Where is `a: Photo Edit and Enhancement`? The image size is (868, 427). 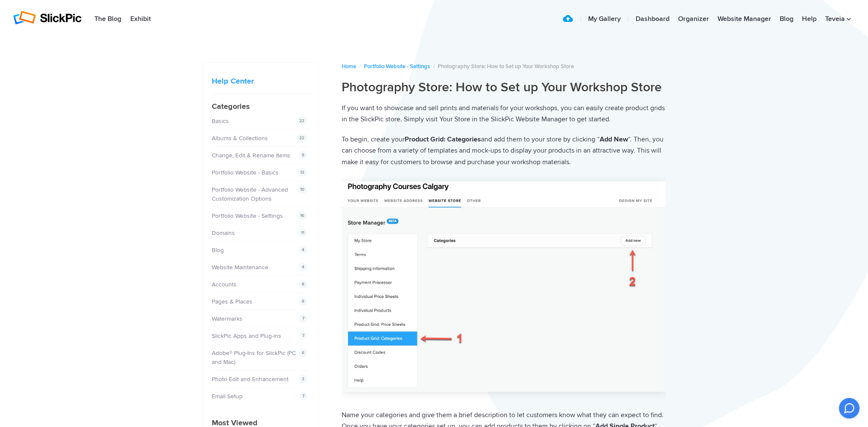 a: Photo Edit and Enhancement is located at coordinates (250, 379).